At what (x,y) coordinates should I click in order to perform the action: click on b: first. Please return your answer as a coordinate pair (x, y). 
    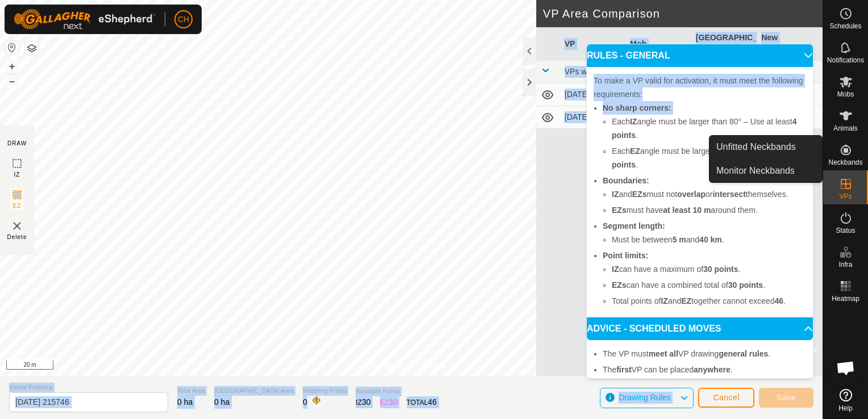
    Looking at the image, I should click on (624, 369).